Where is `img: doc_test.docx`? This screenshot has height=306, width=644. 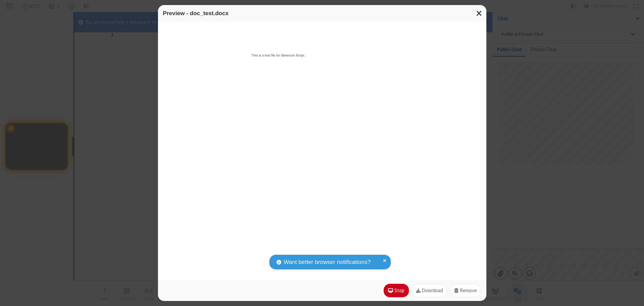
img: doc_test.docx is located at coordinates (322, 151).